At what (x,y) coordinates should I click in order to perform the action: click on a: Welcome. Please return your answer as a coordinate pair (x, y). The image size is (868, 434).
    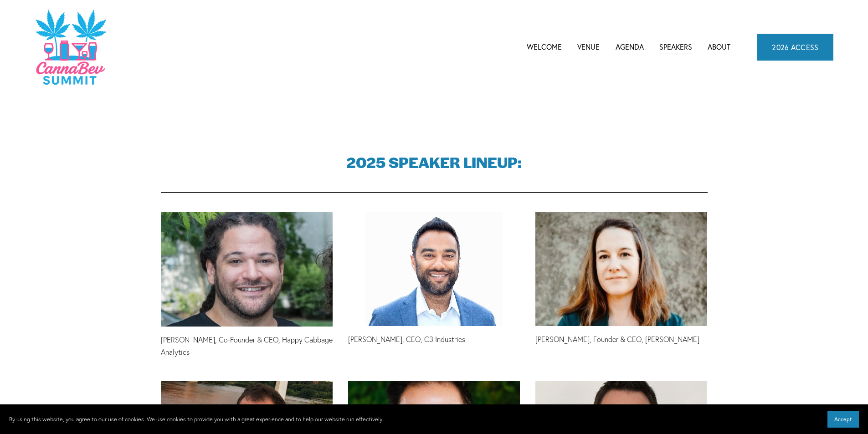
    Looking at the image, I should click on (544, 47).